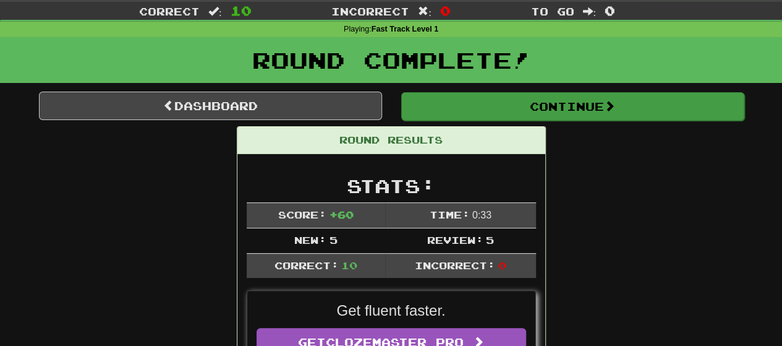  I want to click on h1: Round Complete!, so click(391, 60).